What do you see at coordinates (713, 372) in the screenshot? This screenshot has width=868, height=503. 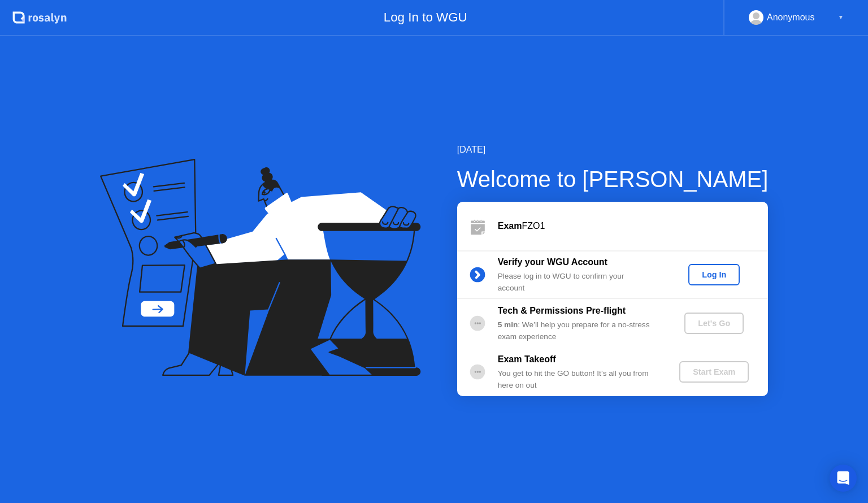 I see `div: Start Exam` at bounding box center [713, 372].